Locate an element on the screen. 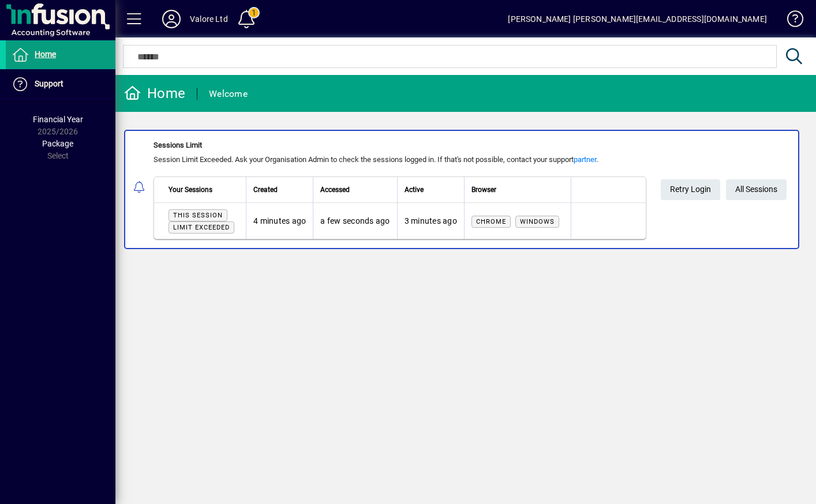 The width and height of the screenshot is (816, 504). div: Session Limit Exceeded. Ask your Organisation Admin to check the sessions logged in. If that's no... is located at coordinates (400, 160).